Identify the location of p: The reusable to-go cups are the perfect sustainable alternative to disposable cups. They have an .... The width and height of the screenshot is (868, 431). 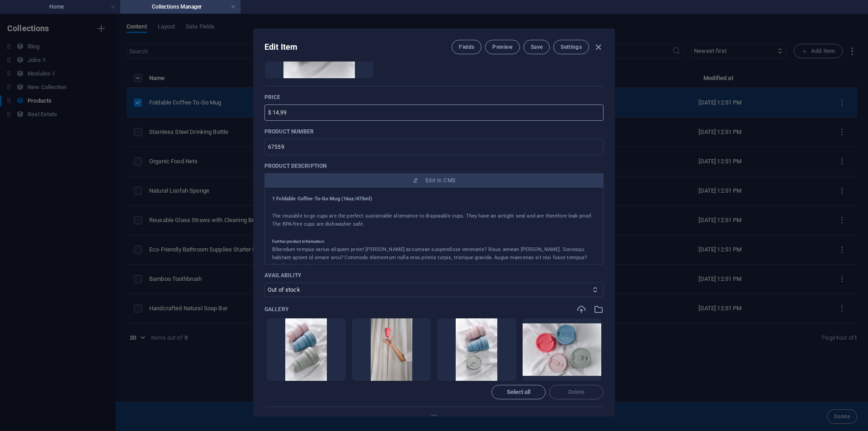
(434, 220).